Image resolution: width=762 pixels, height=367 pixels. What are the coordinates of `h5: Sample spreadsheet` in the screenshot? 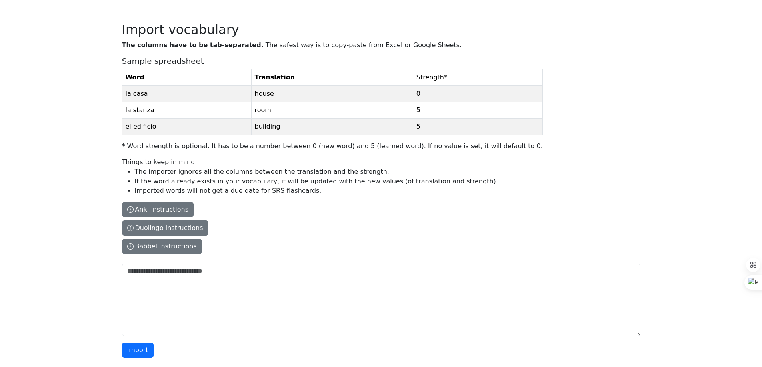 It's located at (332, 61).